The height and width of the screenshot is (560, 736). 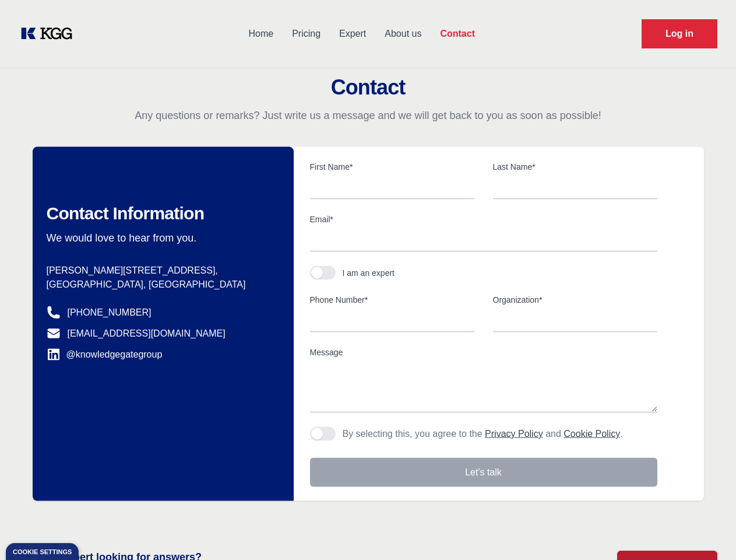 What do you see at coordinates (514, 433) in the screenshot?
I see `a: Privacy Policy` at bounding box center [514, 433].